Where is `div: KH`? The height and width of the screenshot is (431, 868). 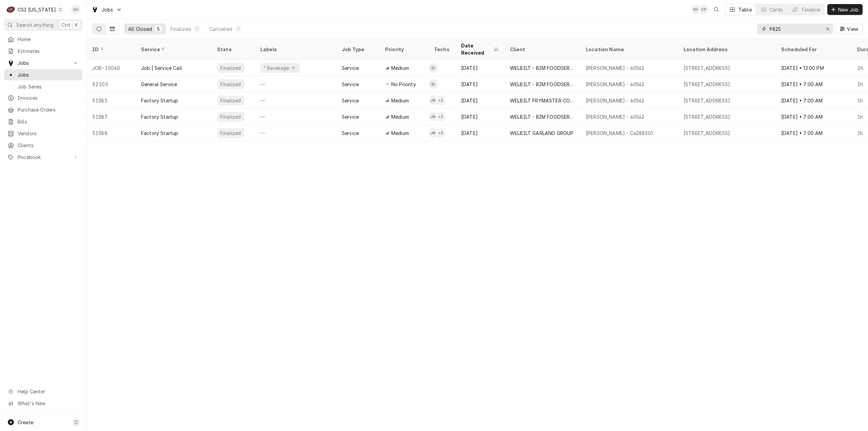
div: KH is located at coordinates (76, 10).